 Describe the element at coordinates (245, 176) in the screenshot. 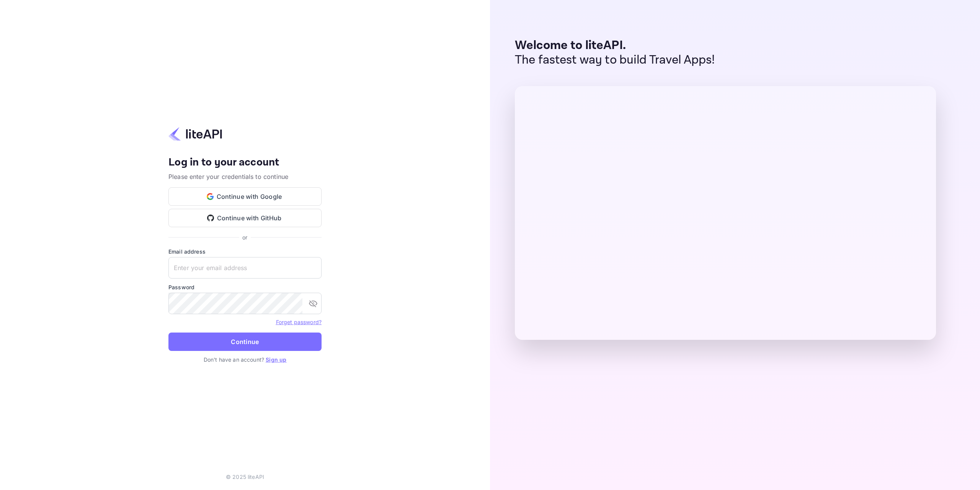

I see `p: Please enter your credentials to continue` at that location.